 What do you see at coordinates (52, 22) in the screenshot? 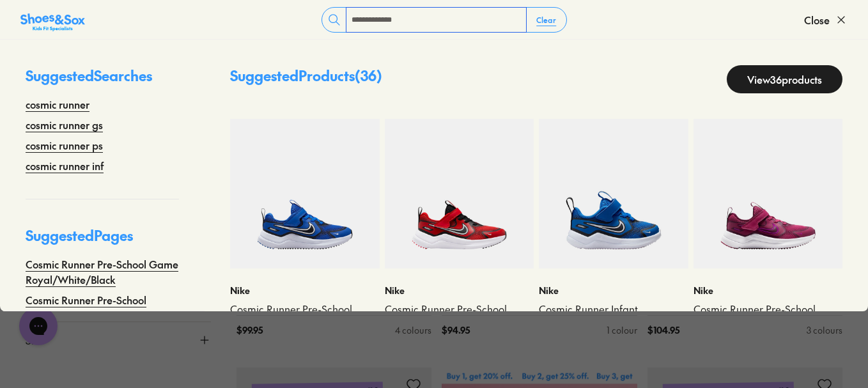
I see `img: SNS_Logo_Responsive.svg` at bounding box center [52, 22].